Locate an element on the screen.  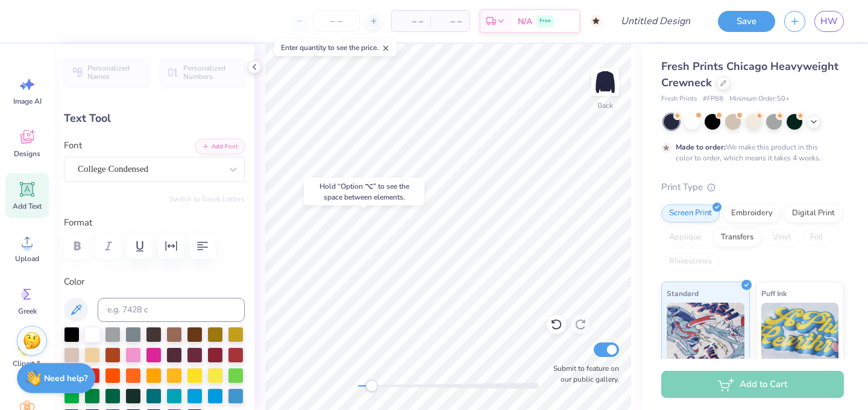
span: Clipart & logos is located at coordinates (27, 368).